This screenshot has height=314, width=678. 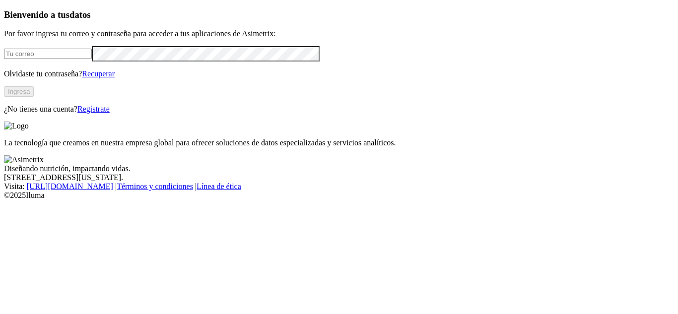 What do you see at coordinates (155, 186) in the screenshot?
I see `a: Términos y condiciones` at bounding box center [155, 186].